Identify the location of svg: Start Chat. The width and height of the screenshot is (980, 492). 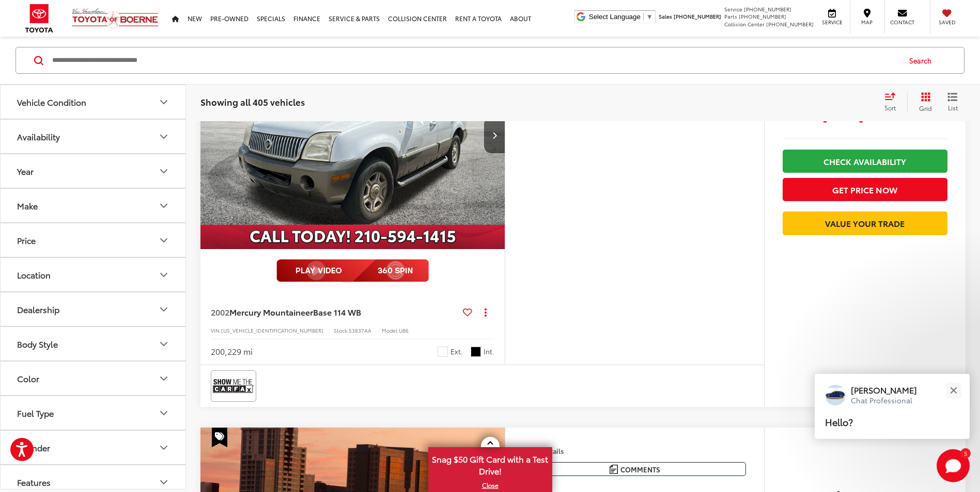
(953, 466).